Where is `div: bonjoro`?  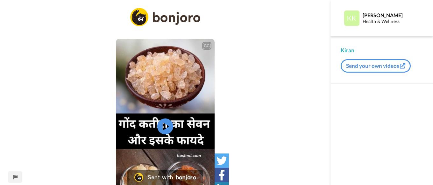
div: bonjoro is located at coordinates (186, 177).